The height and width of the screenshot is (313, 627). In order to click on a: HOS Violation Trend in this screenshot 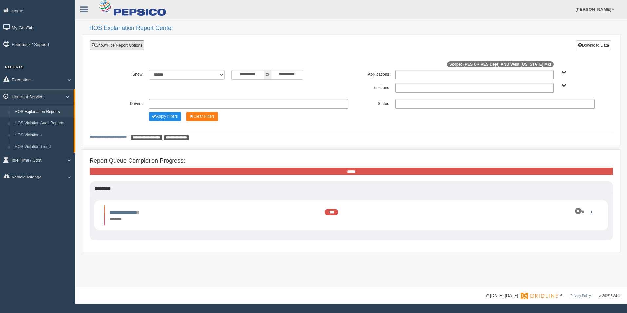, I will do `click(43, 147)`.